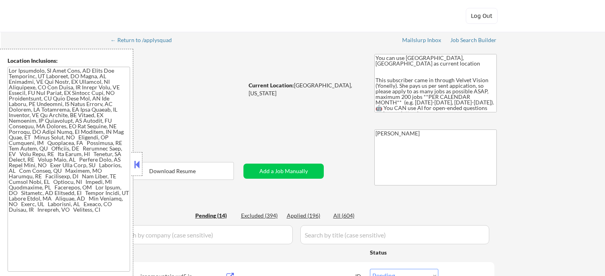 The height and width of the screenshot is (276, 605). I want to click on input: Search by company (case sensitive), so click(203, 235).